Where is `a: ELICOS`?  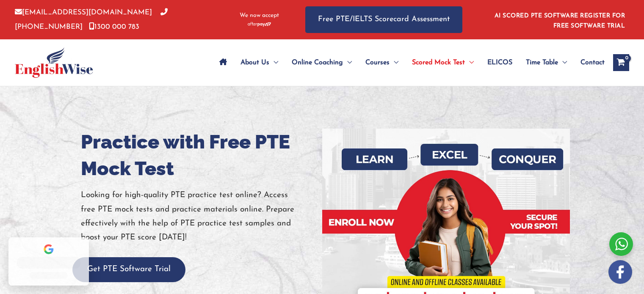 a: ELICOS is located at coordinates (500, 62).